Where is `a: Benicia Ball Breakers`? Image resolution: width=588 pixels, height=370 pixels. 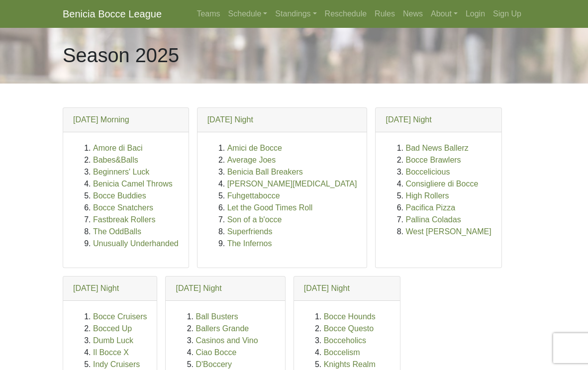
a: Benicia Ball Breakers is located at coordinates (265, 172).